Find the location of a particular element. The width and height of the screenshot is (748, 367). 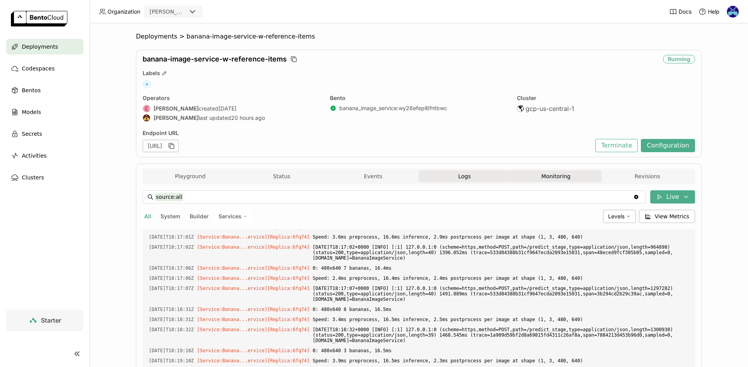

div: created is located at coordinates (231, 109).